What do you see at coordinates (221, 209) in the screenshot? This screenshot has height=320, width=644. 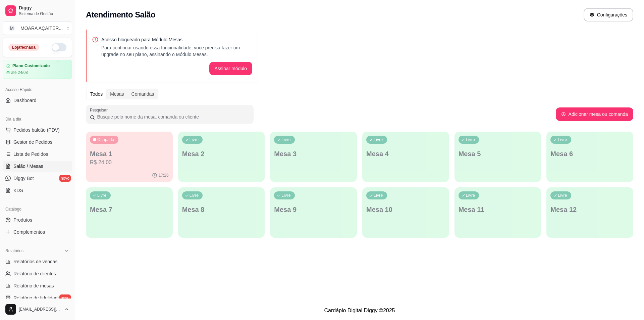 I see `p: Mesa 8` at bounding box center [221, 209].